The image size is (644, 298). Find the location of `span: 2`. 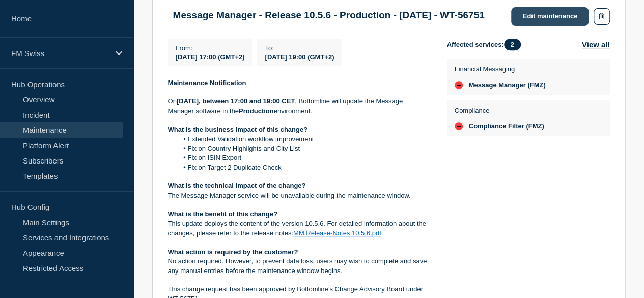

span: 2 is located at coordinates (512, 44).